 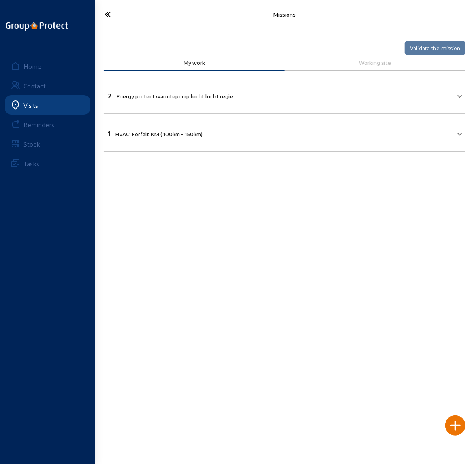 I want to click on a: Visits, so click(x=48, y=105).